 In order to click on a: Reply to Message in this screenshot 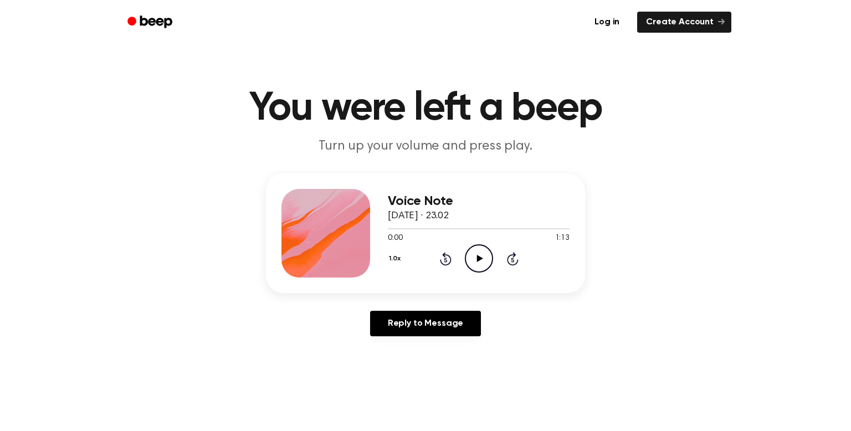, I will do `click(426, 324)`.